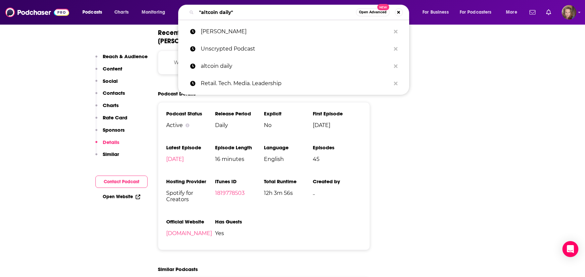 The width and height of the screenshot is (585, 277). I want to click on h3: Episodes, so click(337, 147).